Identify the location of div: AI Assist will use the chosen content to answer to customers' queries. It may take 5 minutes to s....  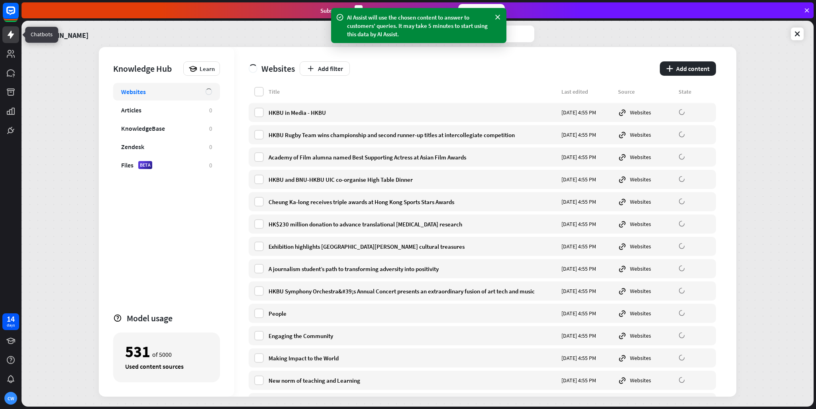
(419, 26).